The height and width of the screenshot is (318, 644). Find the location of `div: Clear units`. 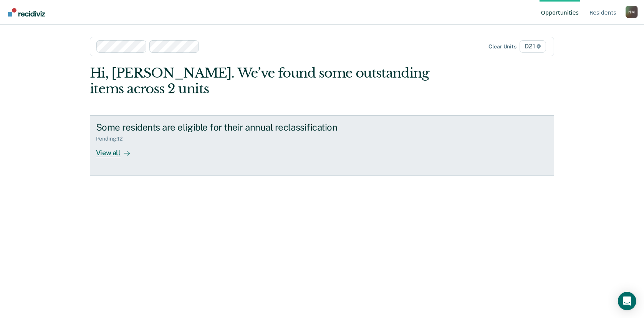

div: Clear units is located at coordinates (503, 47).